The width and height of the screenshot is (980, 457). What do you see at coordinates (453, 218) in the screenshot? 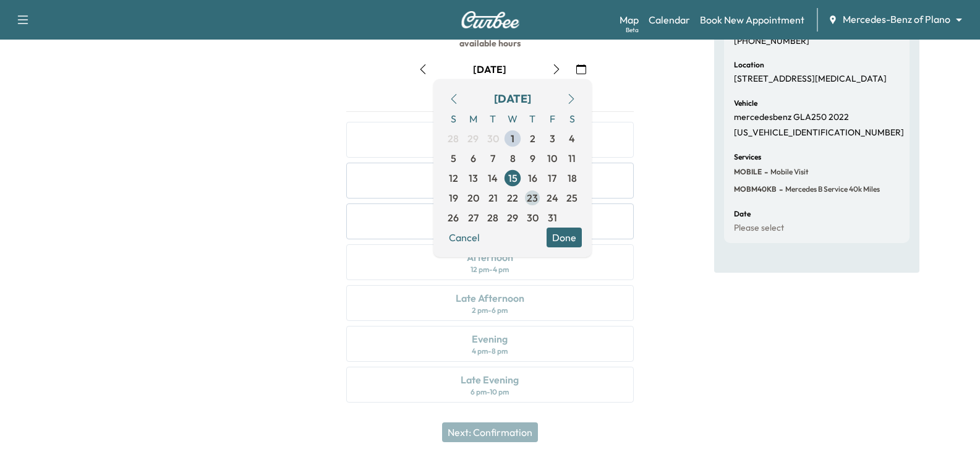
I see `span: 26` at bounding box center [453, 218].